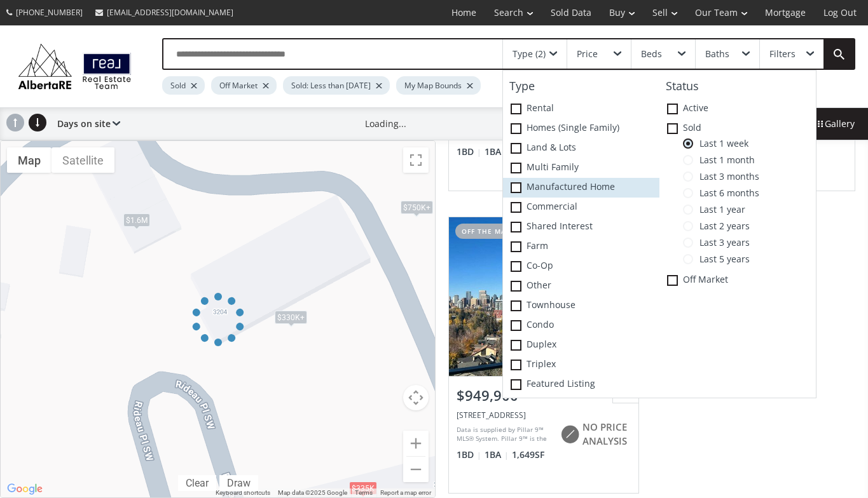  What do you see at coordinates (782, 54) in the screenshot?
I see `div: Filters` at bounding box center [782, 54].